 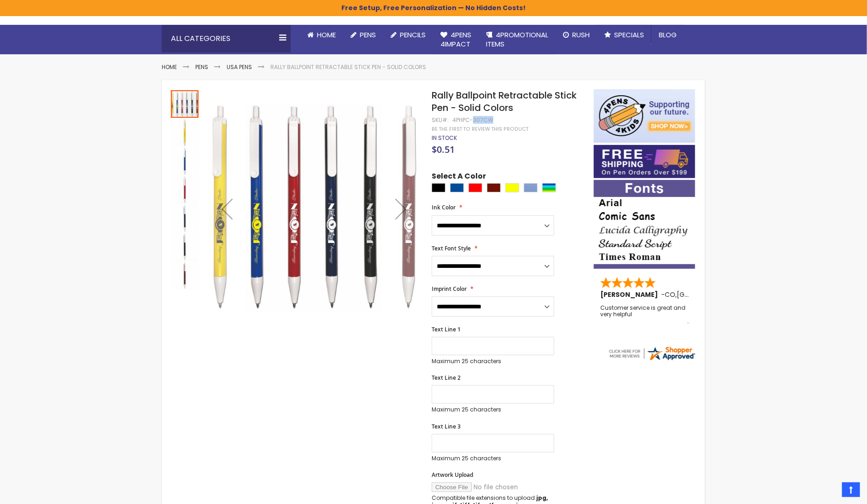 What do you see at coordinates (226, 38) in the screenshot?
I see `div: All Categories` at bounding box center [226, 38].